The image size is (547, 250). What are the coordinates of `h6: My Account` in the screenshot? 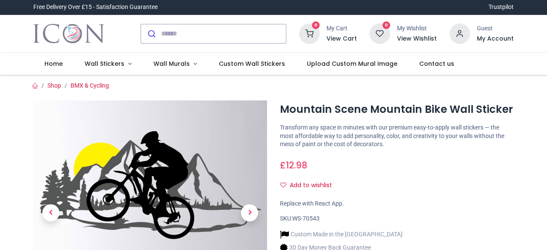 It's located at (496, 39).